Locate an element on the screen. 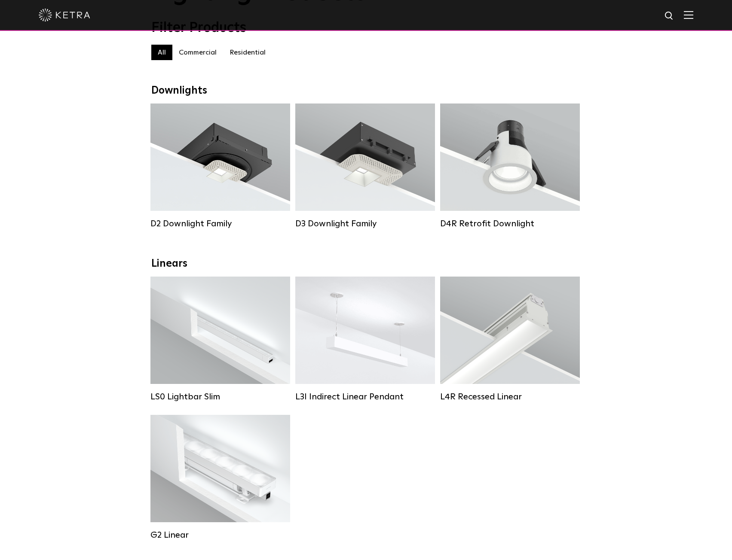  a: L4R Recessed Linear Lumen Output:400 / 600 / 800 / 1000Colors:White / BlackControl:Lutron Clear C... is located at coordinates (509, 339).